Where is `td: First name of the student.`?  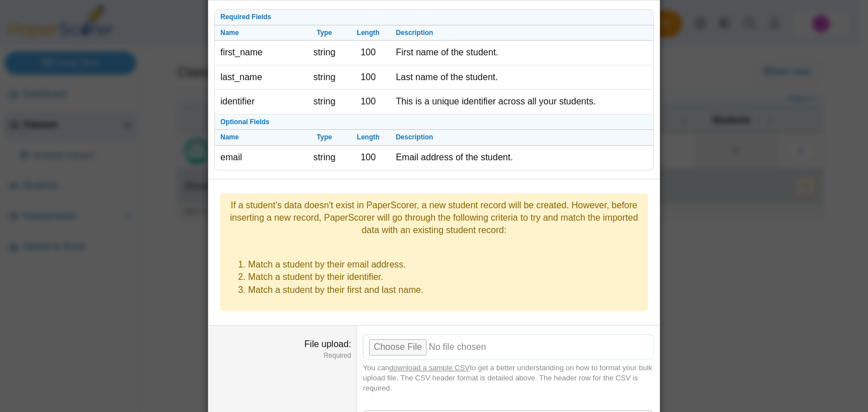 td: First name of the student. is located at coordinates (521, 53).